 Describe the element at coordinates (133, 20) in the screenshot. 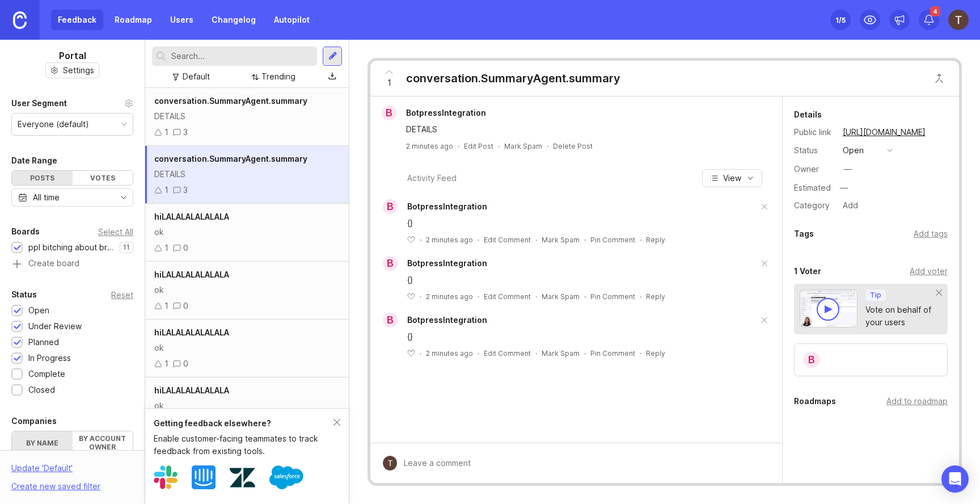

I see `a: Roadmap` at that location.